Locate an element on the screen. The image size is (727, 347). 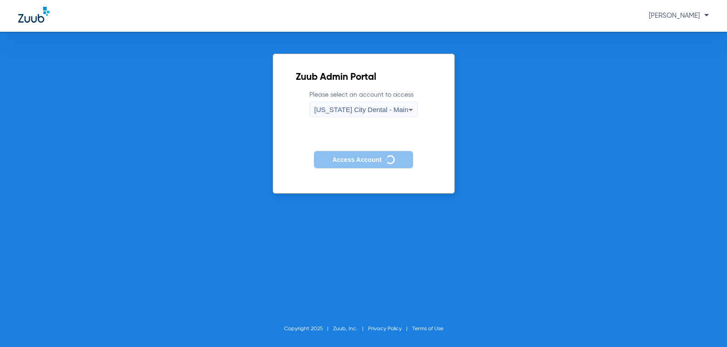
img: Zuub Logo is located at coordinates (34, 15).